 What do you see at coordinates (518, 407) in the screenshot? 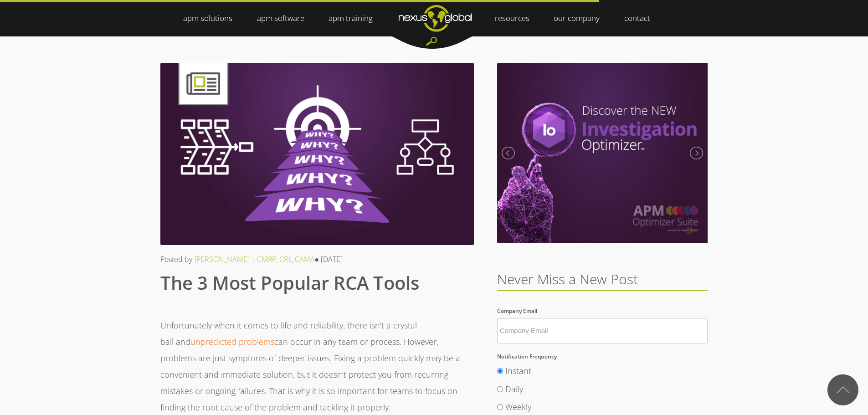
I see `span: Weekly` at bounding box center [518, 407].